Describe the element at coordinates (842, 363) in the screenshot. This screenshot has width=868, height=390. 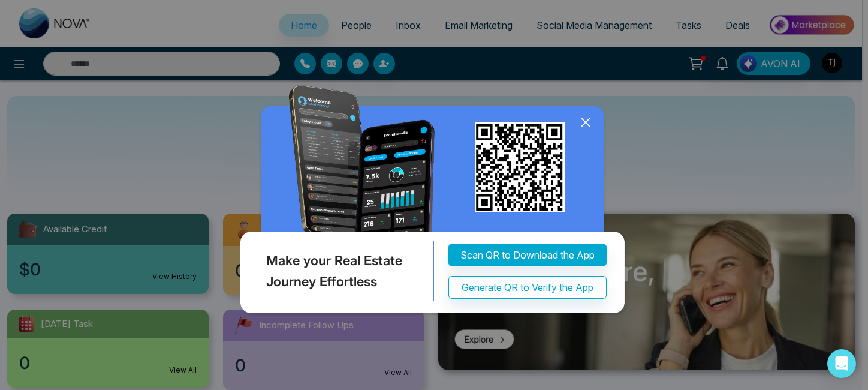
I see `div: Open Intercom Messenger` at that location.